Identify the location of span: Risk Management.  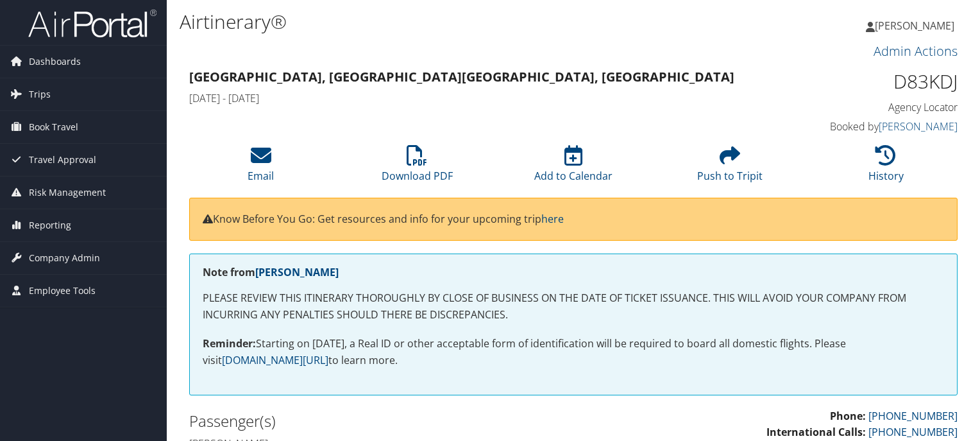
(67, 192).